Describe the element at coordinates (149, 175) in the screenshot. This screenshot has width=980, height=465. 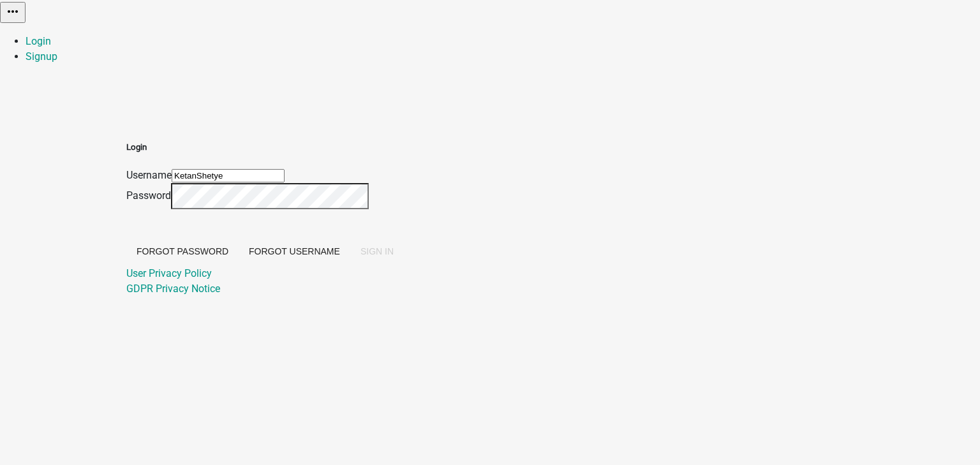
I see `label: Username` at that location.